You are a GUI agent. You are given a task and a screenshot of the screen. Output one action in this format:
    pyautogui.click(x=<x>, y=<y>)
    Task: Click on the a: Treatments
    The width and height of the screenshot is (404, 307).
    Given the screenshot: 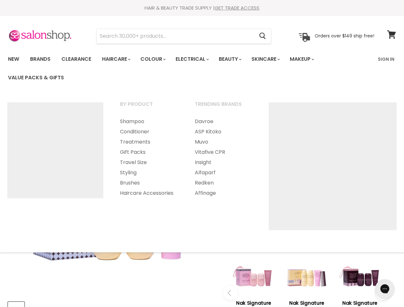 What is the action you would take?
    pyautogui.click(x=149, y=142)
    